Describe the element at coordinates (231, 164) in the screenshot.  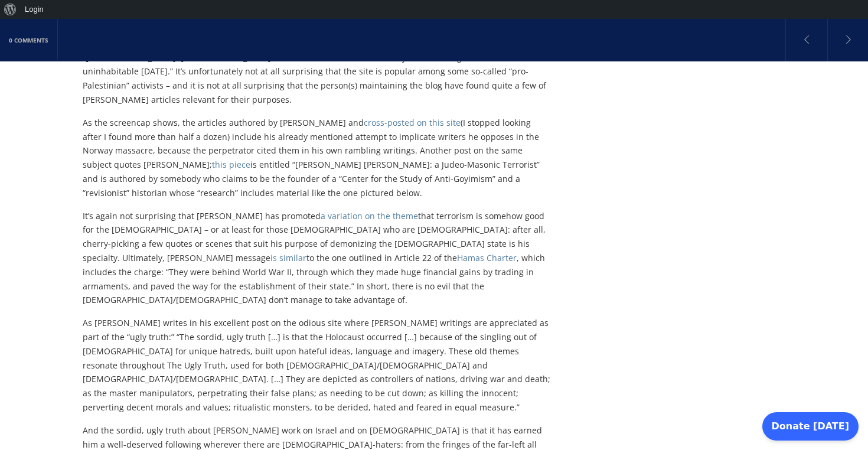
I see `a: this piece` at that location.